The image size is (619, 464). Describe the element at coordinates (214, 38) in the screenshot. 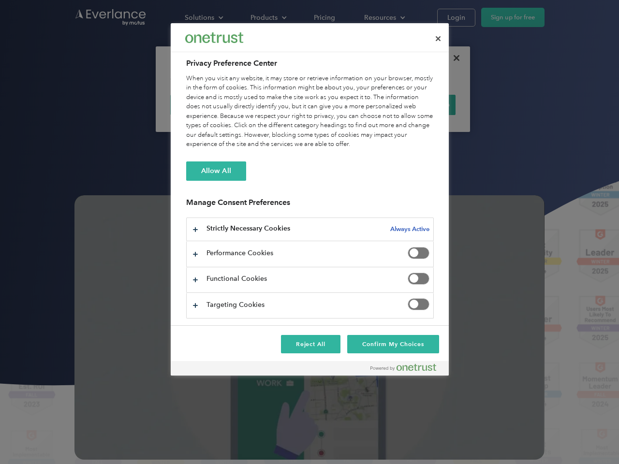

I see `div: Everlance` at that location.